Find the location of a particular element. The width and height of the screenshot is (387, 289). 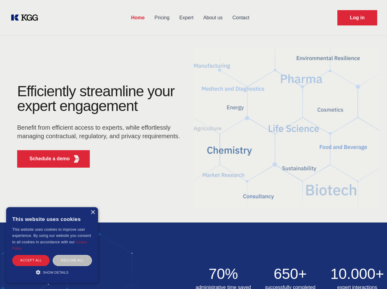

button: Schedule a demoKGG Fifth Element RED is located at coordinates (53, 159).